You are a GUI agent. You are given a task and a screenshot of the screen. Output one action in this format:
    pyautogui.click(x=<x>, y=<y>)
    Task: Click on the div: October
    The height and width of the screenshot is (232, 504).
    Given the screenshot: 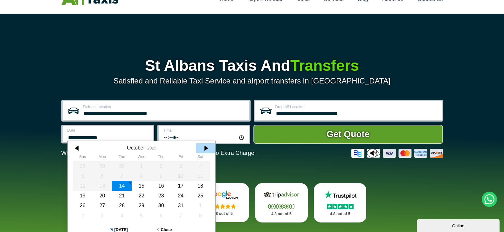 What is the action you would take?
    pyautogui.click(x=136, y=148)
    